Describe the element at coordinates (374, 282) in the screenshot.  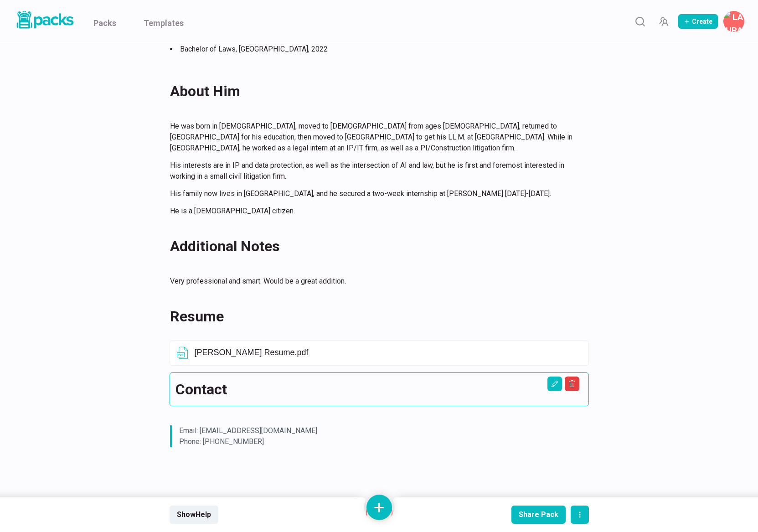
I see `p: Very professional and smart. Would be a great addition.` at that location.